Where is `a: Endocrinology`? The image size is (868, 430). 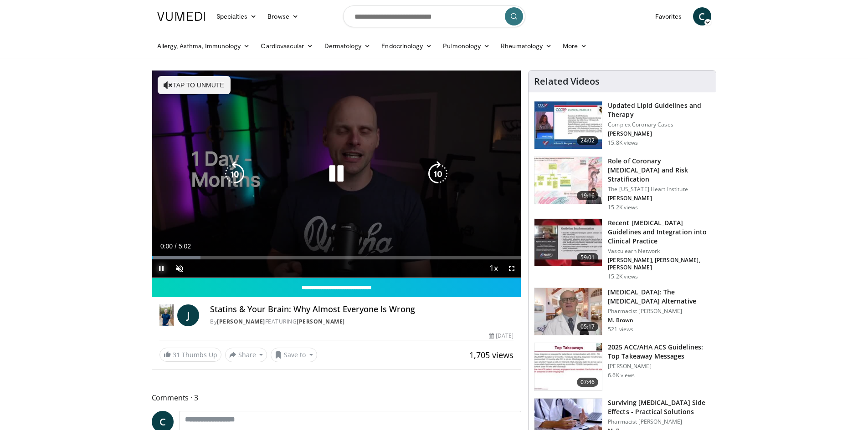
a: Endocrinology is located at coordinates (406, 46).